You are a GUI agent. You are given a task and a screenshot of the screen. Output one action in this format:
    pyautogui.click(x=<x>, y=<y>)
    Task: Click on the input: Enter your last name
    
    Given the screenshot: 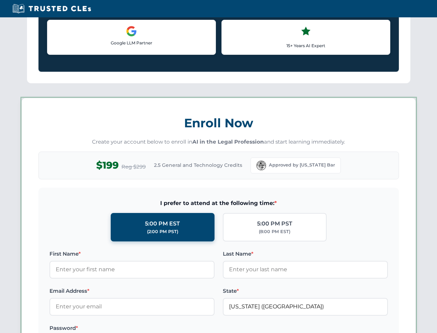 What is the action you would take?
    pyautogui.click(x=305, y=269)
    